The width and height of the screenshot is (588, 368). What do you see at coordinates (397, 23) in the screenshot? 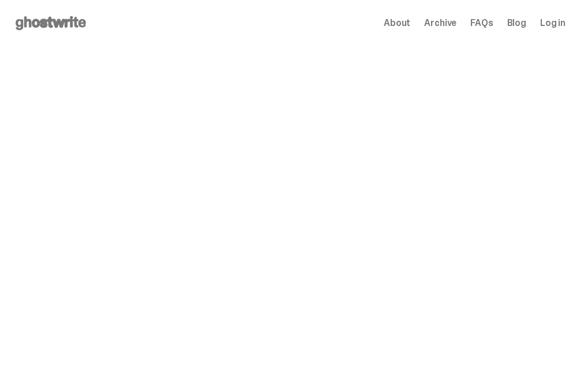
I see `span: About` at bounding box center [397, 23].